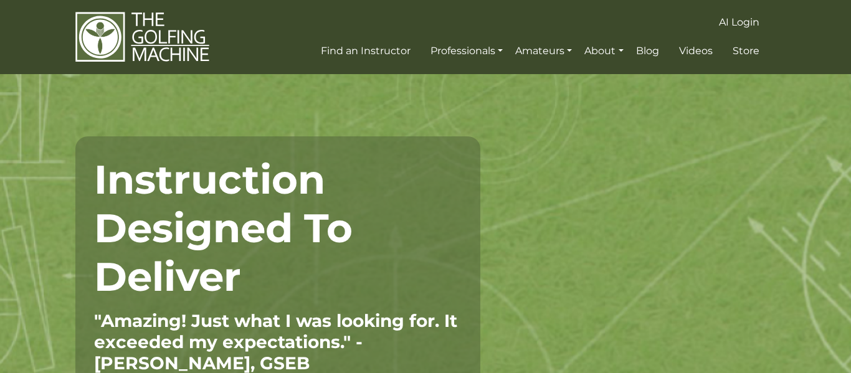  What do you see at coordinates (142, 37) in the screenshot?
I see `img: The Golfing Machine` at bounding box center [142, 37].